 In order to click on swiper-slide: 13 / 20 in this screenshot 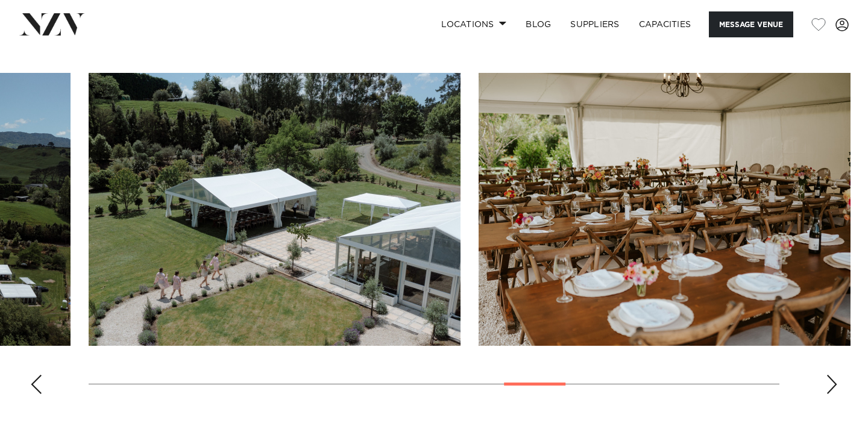, I will do `click(274, 209)`.